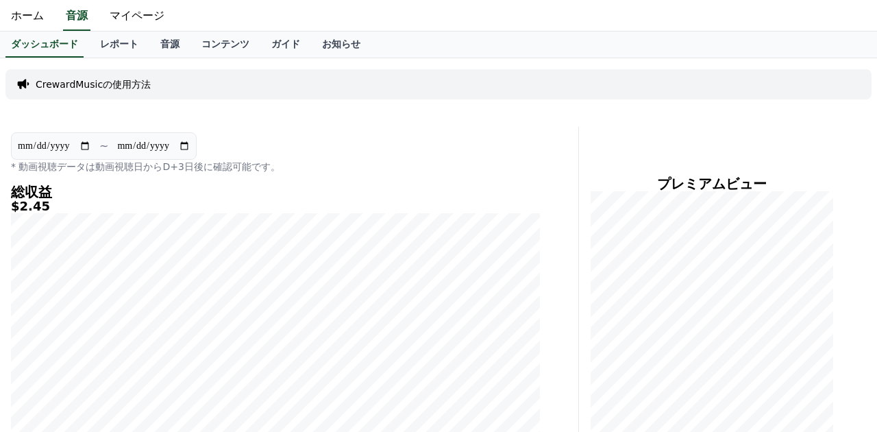 This screenshot has width=877, height=432. I want to click on p: CrewardMusicの使用方法, so click(93, 84).